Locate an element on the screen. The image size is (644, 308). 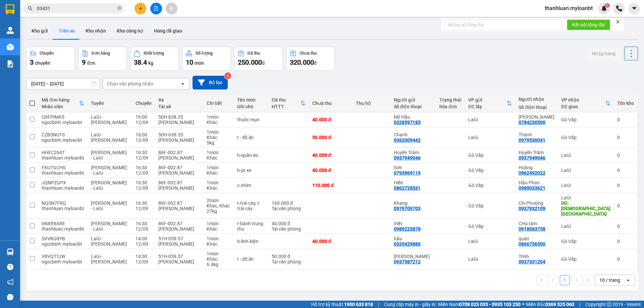
div: 0793969119 is located at coordinates (407, 173).